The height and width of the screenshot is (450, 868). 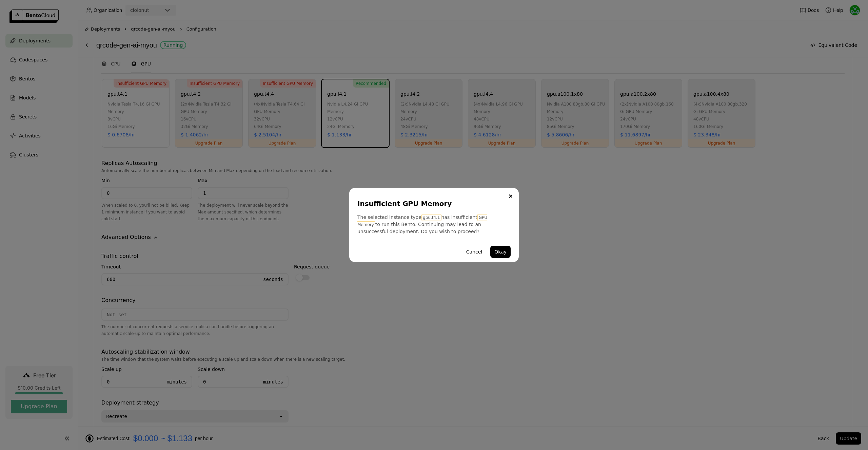 What do you see at coordinates (422, 221) in the screenshot?
I see `span: GPU Memory` at bounding box center [422, 221].